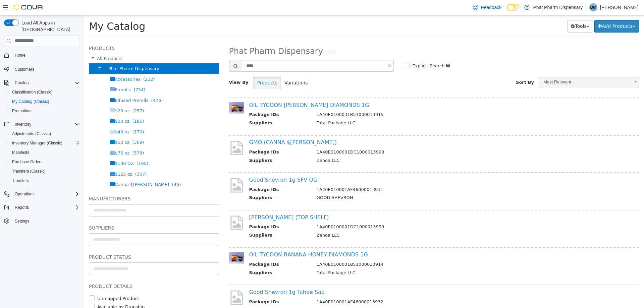 The width and height of the screenshot is (644, 308). What do you see at coordinates (496, 10) in the screenshot?
I see `button: Tools` at bounding box center [496, 10].